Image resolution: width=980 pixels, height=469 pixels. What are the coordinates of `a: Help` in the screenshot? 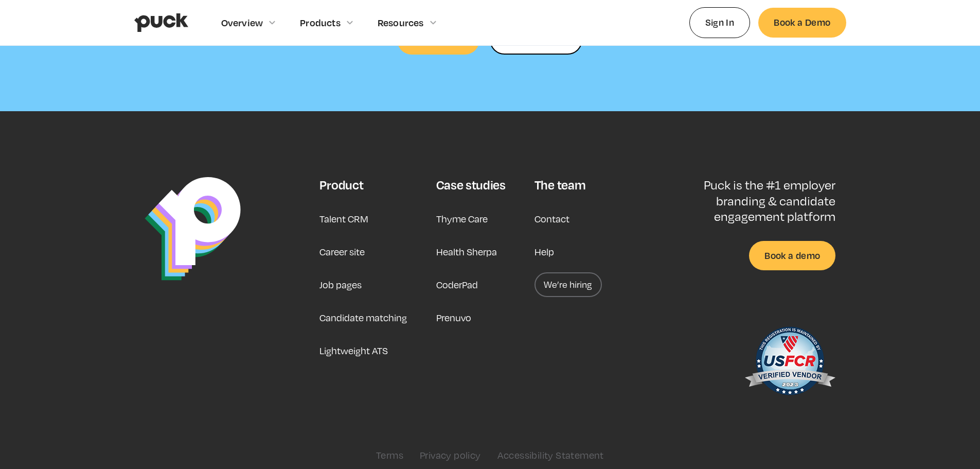 It's located at (544, 252).